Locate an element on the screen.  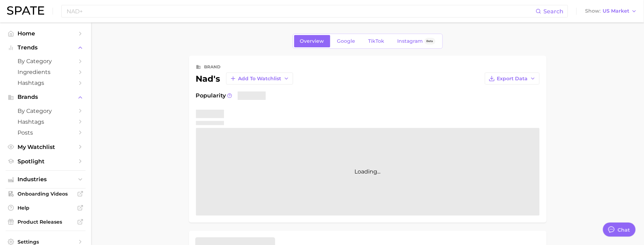
a: Help is located at coordinates (46, 208).